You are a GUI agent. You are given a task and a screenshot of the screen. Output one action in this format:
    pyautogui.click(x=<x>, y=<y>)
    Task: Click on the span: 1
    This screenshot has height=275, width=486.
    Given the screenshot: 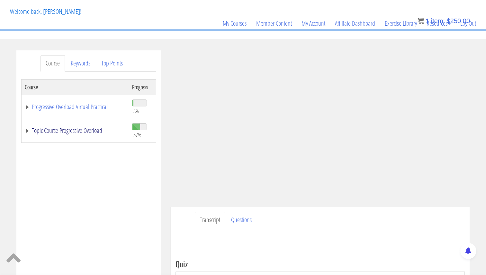 What is the action you would take?
    pyautogui.click(x=427, y=21)
    